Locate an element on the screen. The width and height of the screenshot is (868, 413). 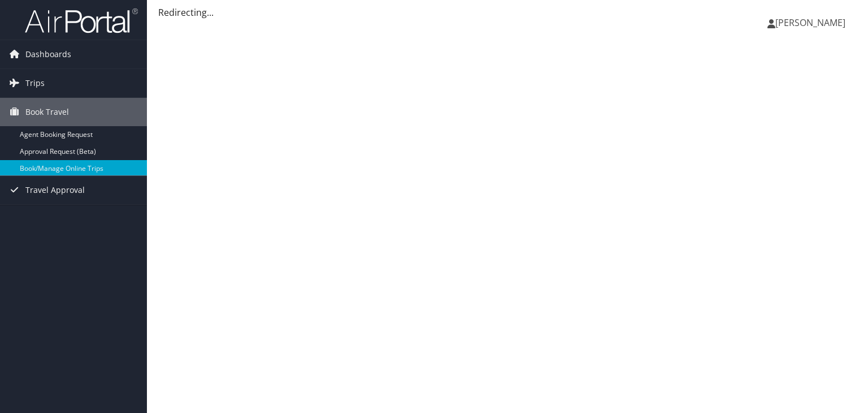
span: Book Travel is located at coordinates (47, 112).